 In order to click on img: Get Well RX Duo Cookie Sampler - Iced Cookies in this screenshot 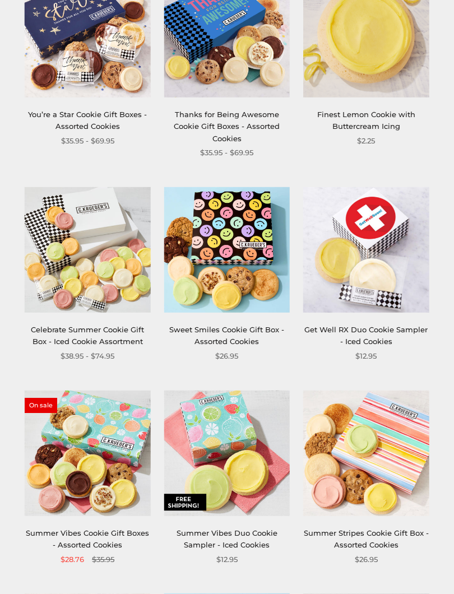, I will do `click(366, 250)`.